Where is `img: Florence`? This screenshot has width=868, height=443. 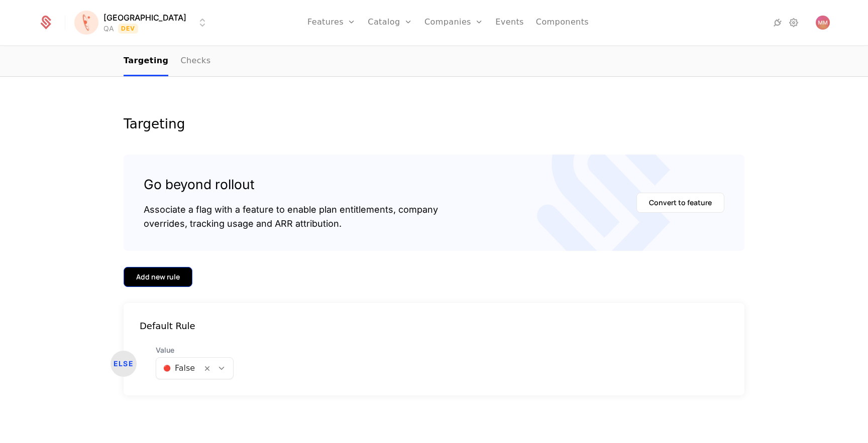
img: Florence is located at coordinates (86, 23).